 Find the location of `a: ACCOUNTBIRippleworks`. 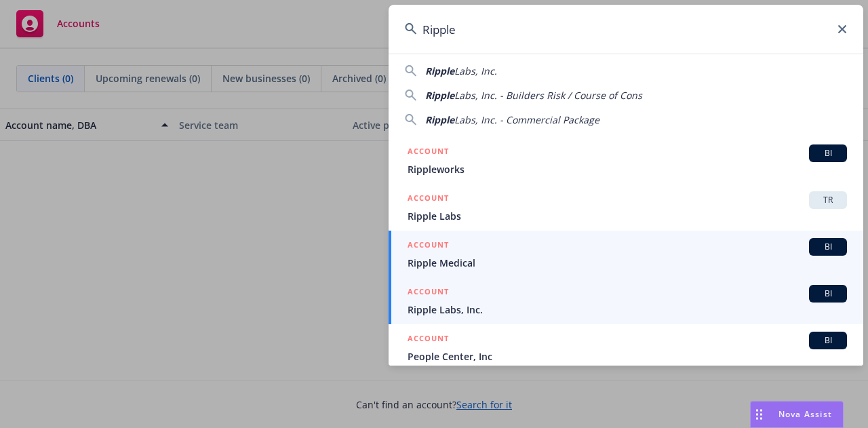

a: ACCOUNTBIRippleworks is located at coordinates (626, 160).